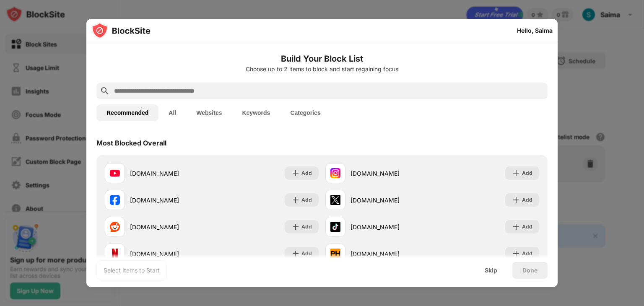 Image resolution: width=644 pixels, height=306 pixels. Describe the element at coordinates (256, 113) in the screenshot. I see `button: Keywords` at that location.